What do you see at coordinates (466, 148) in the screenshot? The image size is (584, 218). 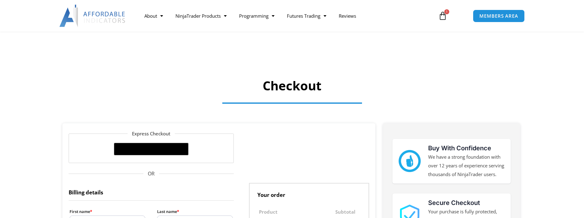 I see `h3: Buy With Confidence` at bounding box center [466, 148].